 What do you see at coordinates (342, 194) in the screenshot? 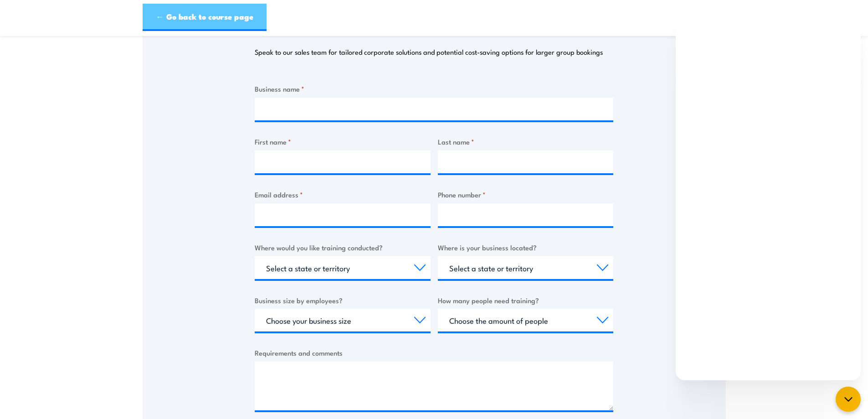
I see `label: Email address` at bounding box center [342, 194].